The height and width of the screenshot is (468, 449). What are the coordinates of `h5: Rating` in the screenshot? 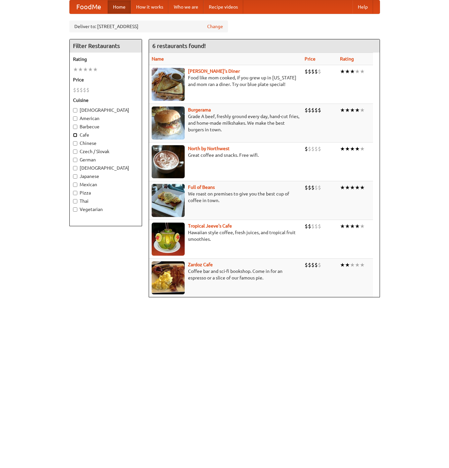 It's located at (106, 59).